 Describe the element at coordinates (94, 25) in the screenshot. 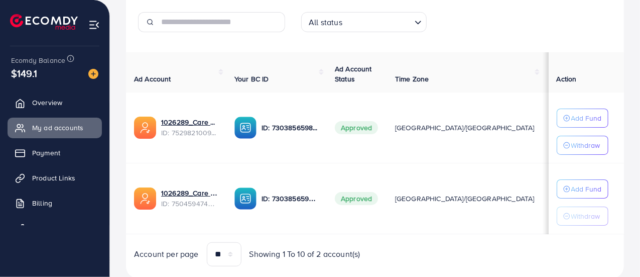

I see `img: menu` at that location.